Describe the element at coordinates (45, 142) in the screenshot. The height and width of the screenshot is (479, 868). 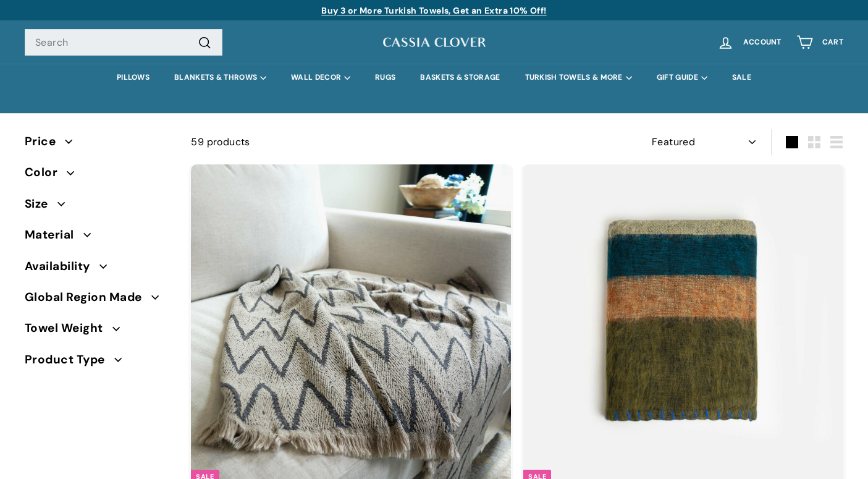
I see `span: Price` at that location.